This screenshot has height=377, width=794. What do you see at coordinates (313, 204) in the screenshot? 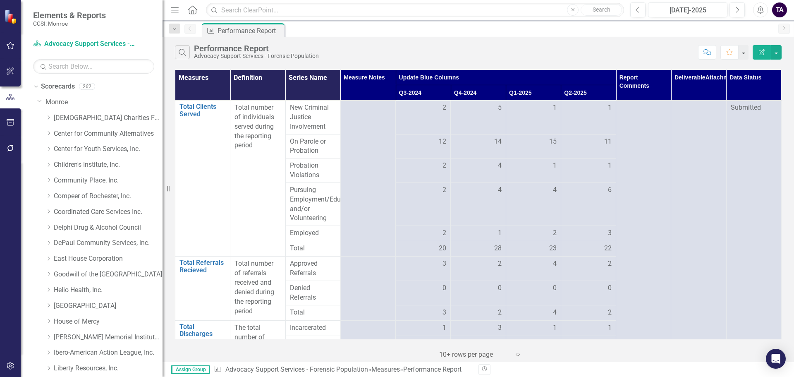
I see `span: Pursuing Employment/Education and/or Volunteering` at bounding box center [313, 204].